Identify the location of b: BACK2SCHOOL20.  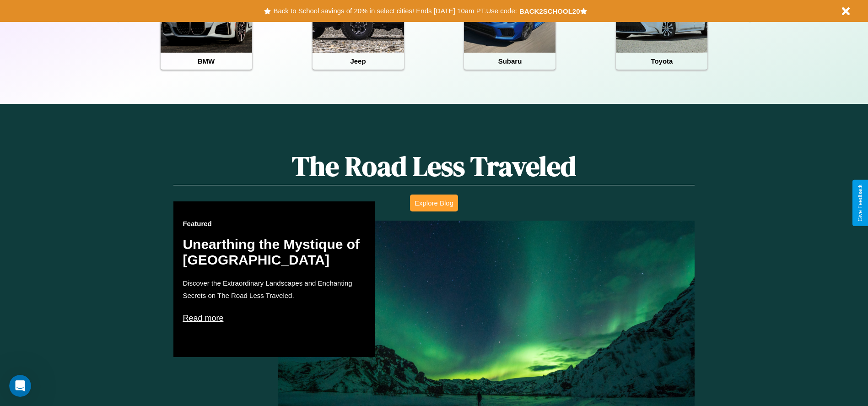
(550, 11).